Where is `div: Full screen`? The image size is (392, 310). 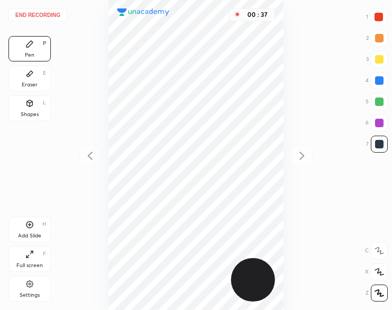 div: Full screen is located at coordinates (30, 266).